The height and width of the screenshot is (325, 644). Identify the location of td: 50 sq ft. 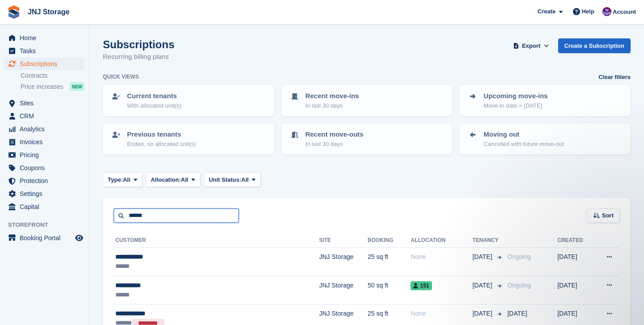
(389, 290).